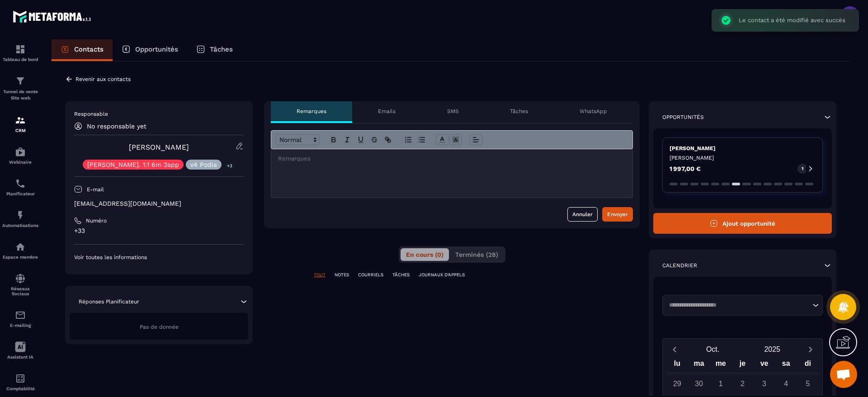 The image size is (868, 397). I want to click on img: email, so click(20, 315).